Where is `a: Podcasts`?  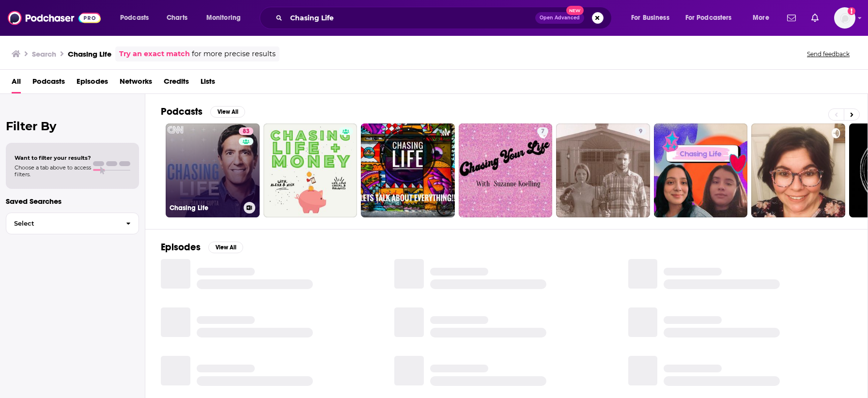 a: Podcasts is located at coordinates (48, 83).